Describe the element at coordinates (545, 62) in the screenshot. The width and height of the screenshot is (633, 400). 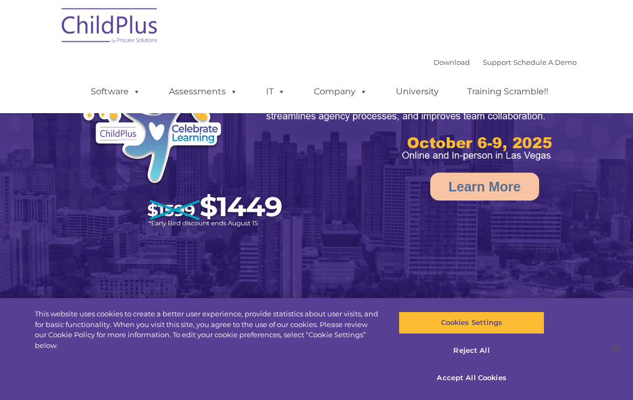
I see `a: Schedule A Demo` at that location.